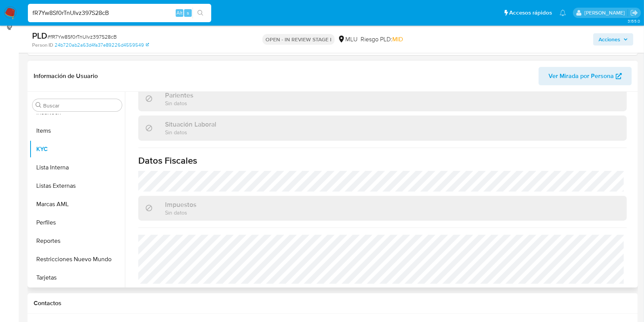  I want to click on b: PLD, so click(40, 36).